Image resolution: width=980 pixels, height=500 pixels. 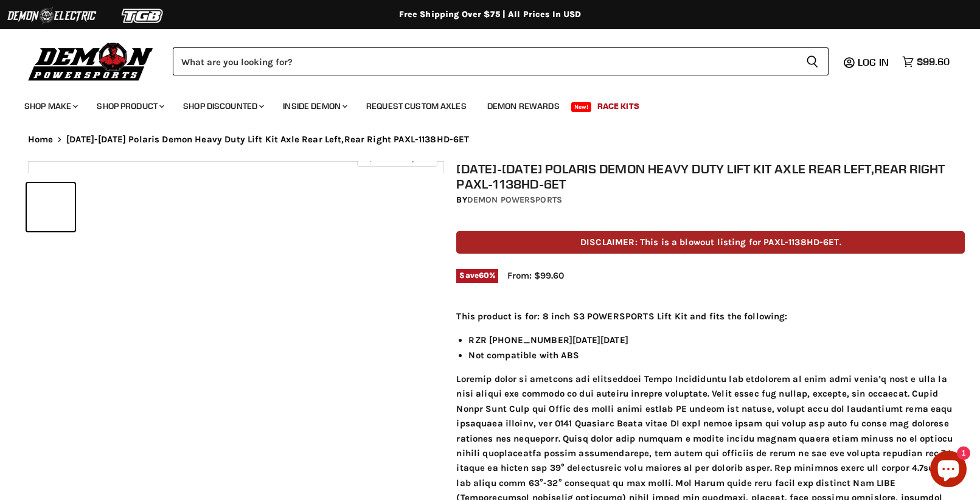 I want to click on a: Shop Product, so click(x=129, y=106).